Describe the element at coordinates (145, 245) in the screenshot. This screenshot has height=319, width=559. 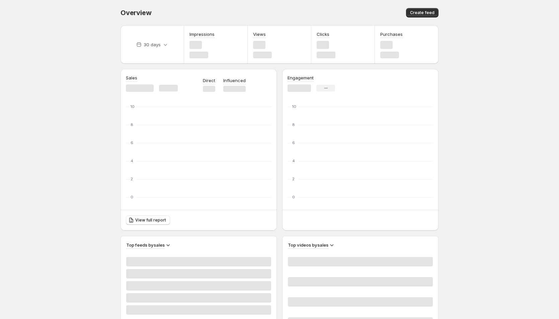
I see `h3: Top feeds by sales` at that location.